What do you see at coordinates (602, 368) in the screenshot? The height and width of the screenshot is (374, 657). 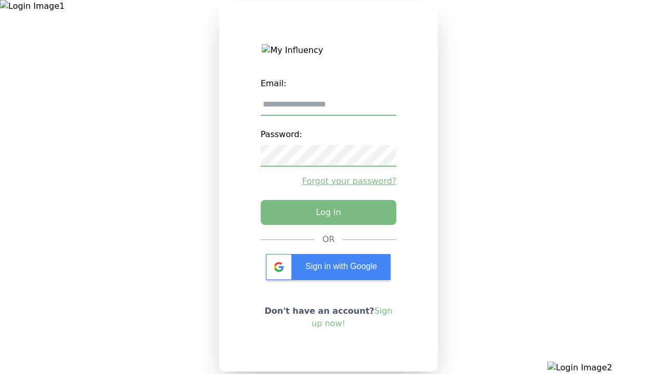 I see `img: Login Image2` at bounding box center [602, 368].